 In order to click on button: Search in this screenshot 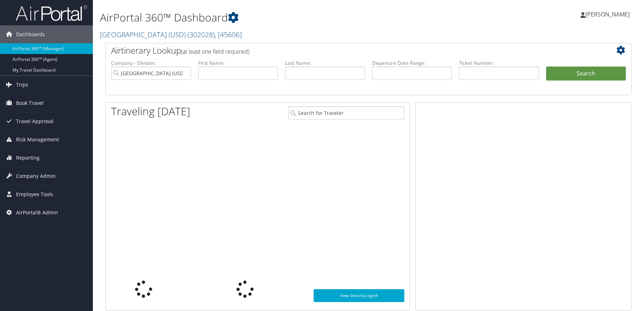, I will do `click(586, 74)`.